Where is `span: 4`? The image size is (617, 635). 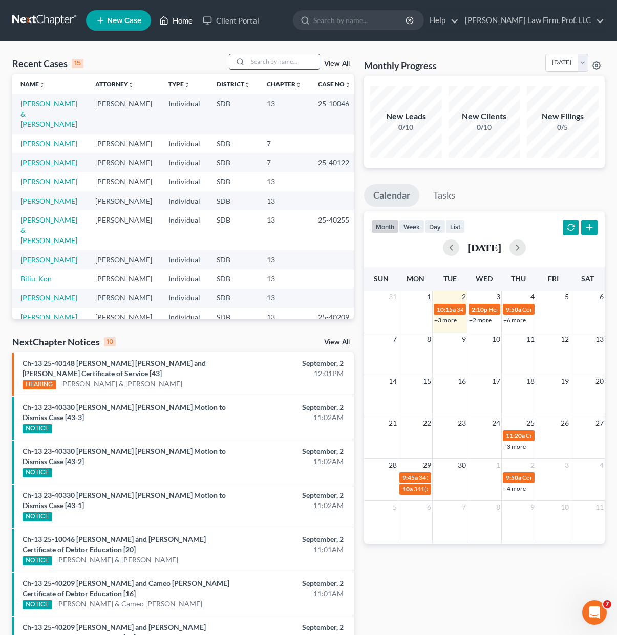 span: 4 is located at coordinates (601, 465).